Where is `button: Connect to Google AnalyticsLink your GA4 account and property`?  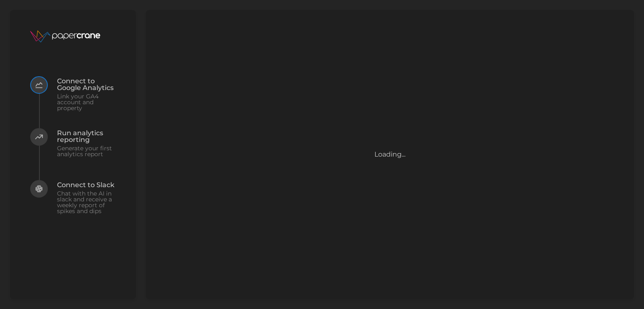 button: Connect to Google AnalyticsLink your GA4 account and property is located at coordinates (73, 102).